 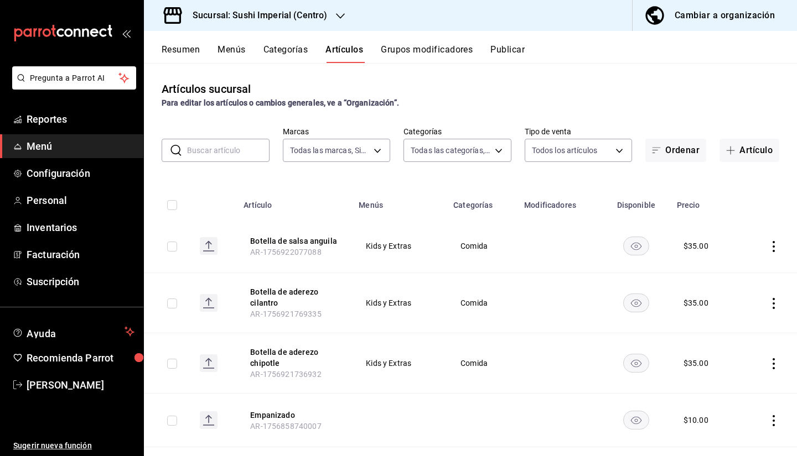 What do you see at coordinates (80, 119) in the screenshot?
I see `span: Reportes` at bounding box center [80, 119].